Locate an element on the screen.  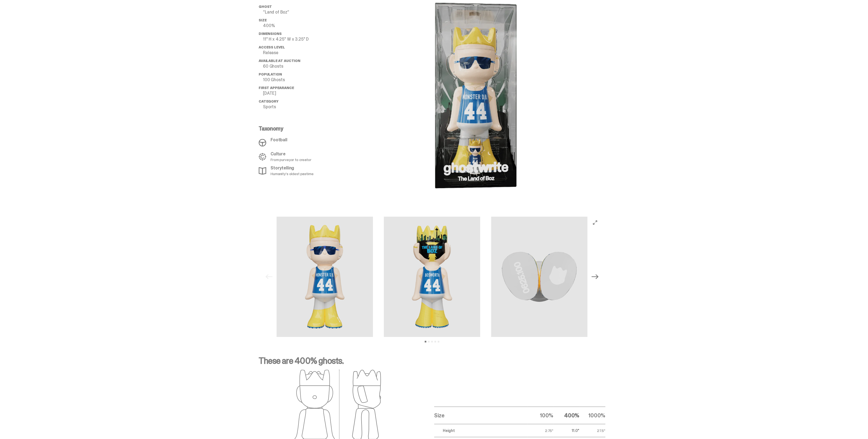
th: 1000% is located at coordinates (592, 415).